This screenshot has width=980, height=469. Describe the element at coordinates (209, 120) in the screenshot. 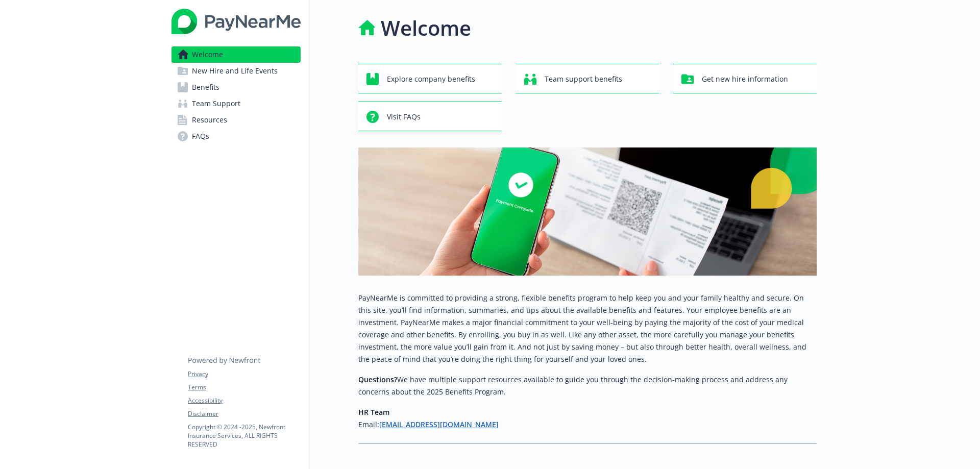

I see `span: Resources` at that location.